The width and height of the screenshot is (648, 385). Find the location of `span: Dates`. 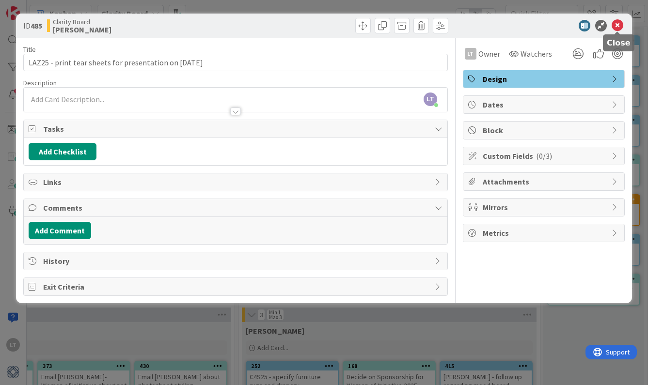

span: Dates is located at coordinates (545, 105).